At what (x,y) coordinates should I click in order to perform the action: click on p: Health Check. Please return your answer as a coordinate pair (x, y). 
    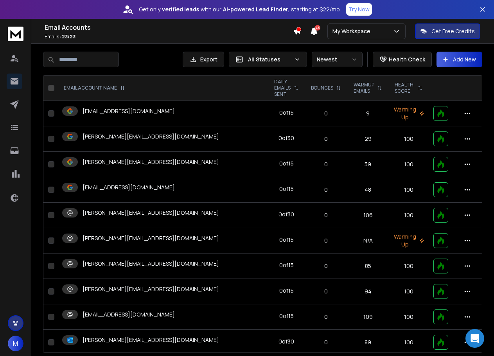
    Looking at the image, I should click on (407, 59).